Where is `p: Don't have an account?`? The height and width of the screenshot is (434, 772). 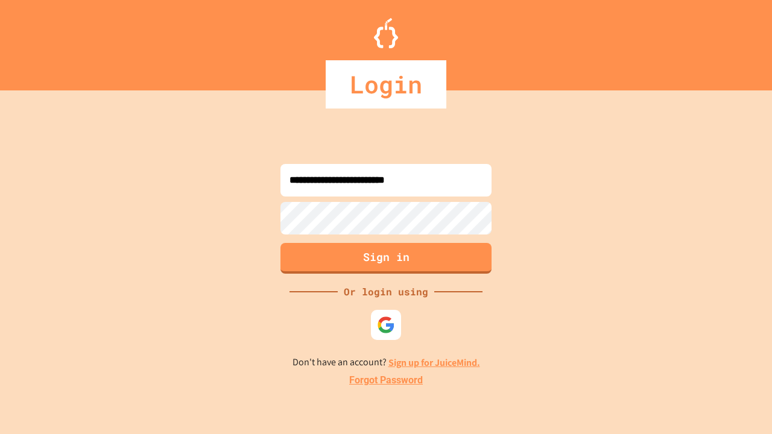 p: Don't have an account? is located at coordinates (386, 362).